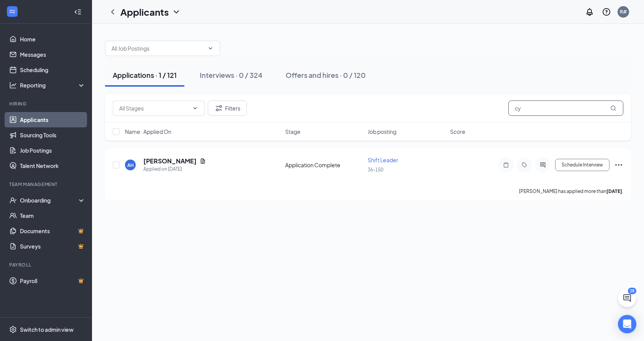  I want to click on button: Schedule Interview, so click(582, 165).